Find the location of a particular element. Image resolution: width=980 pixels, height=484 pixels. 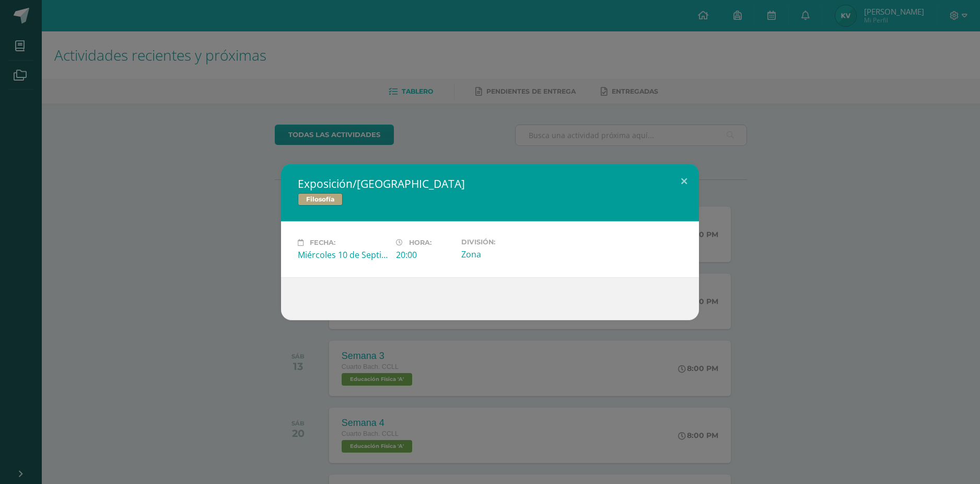

div: 20:00 is located at coordinates (424, 255).